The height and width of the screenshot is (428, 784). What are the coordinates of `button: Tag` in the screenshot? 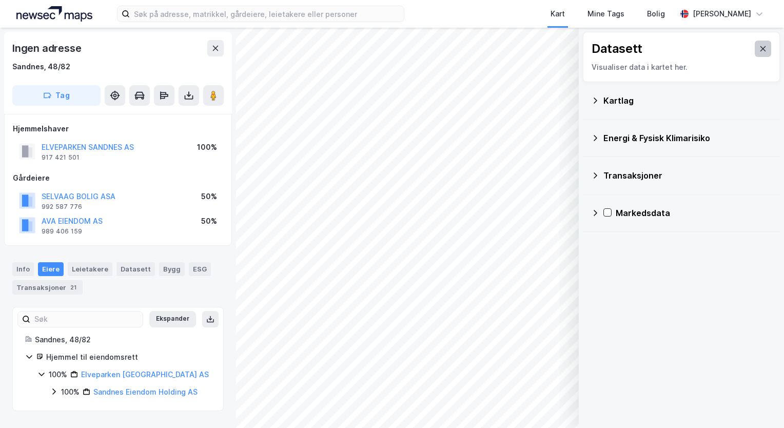 It's located at (56, 95).